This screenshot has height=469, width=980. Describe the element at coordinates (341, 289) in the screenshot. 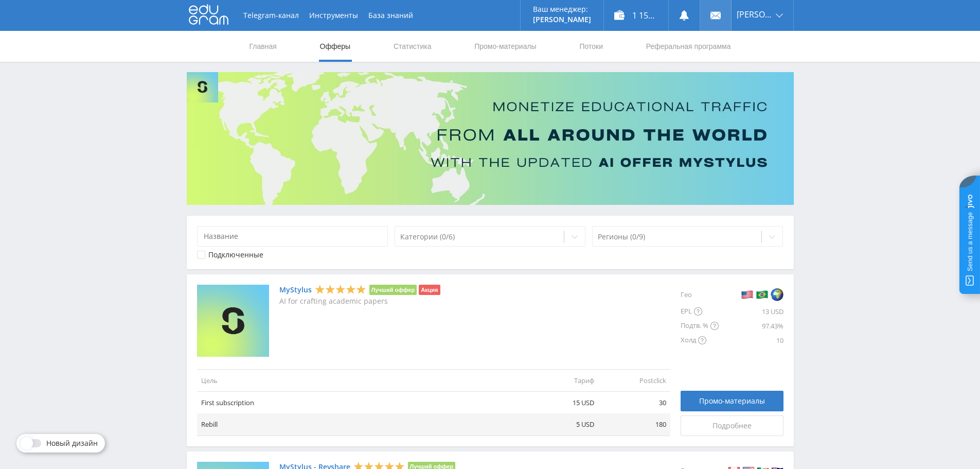

I see `div: 5 Stars` at that location.